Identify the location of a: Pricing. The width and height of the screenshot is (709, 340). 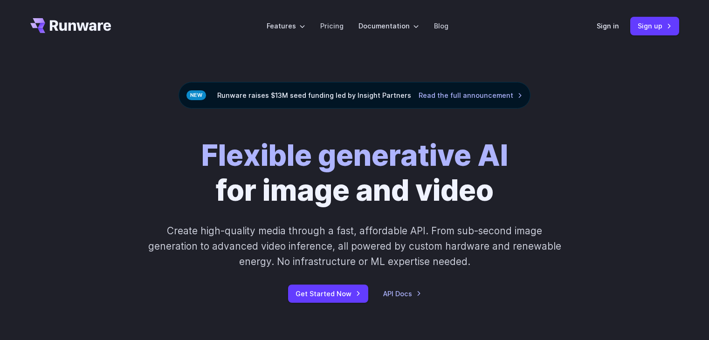
(332, 26).